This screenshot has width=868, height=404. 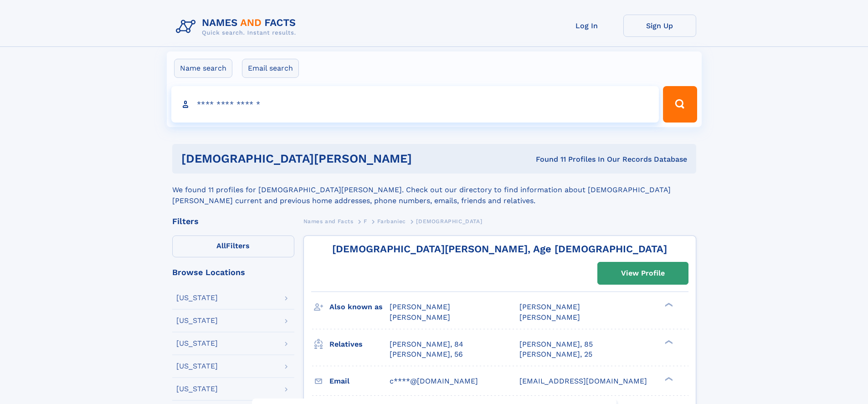 I want to click on a: Log In, so click(x=587, y=25).